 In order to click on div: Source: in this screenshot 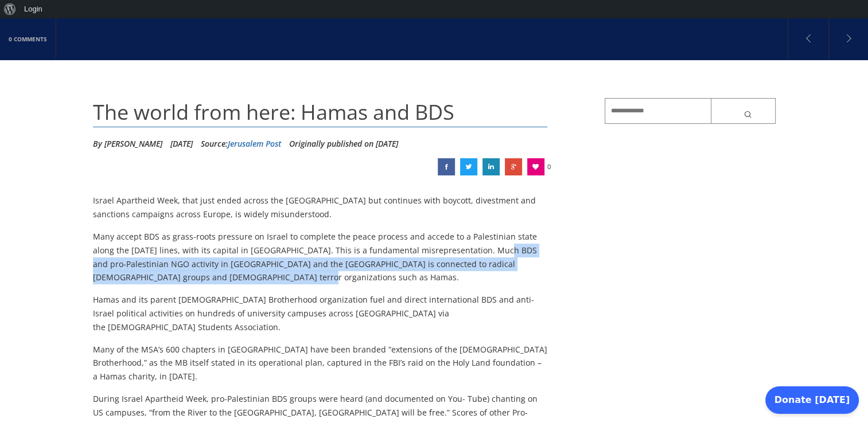, I will do `click(241, 143)`.